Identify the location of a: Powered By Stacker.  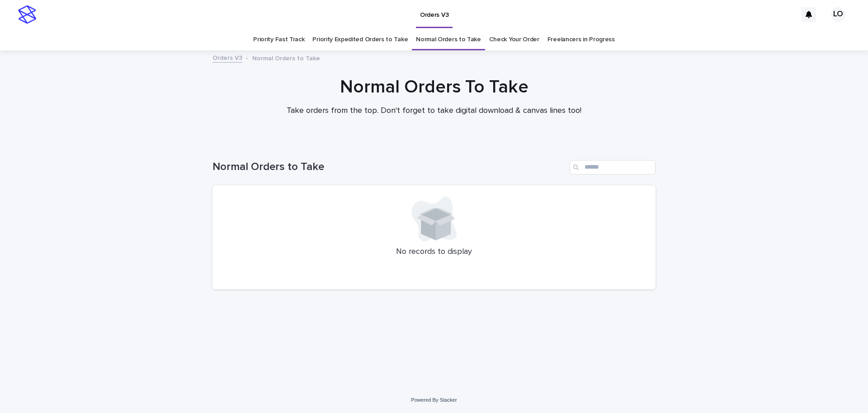
(434, 399).